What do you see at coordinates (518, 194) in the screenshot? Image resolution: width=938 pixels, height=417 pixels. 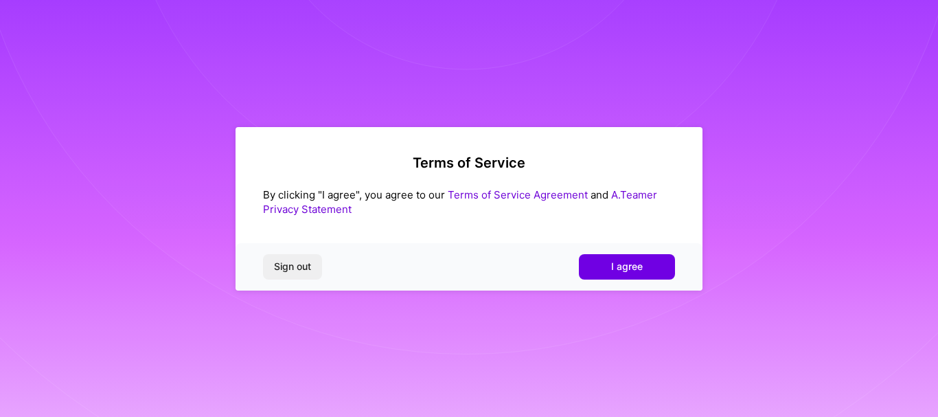 I see `a: Terms of Service Agreement` at bounding box center [518, 194].